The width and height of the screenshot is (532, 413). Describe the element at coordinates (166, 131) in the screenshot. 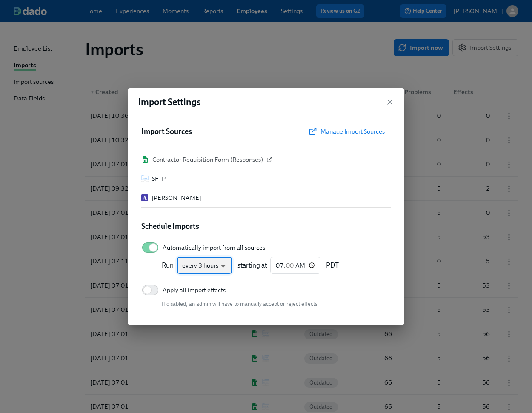

I see `h5: Import Sources` at that location.